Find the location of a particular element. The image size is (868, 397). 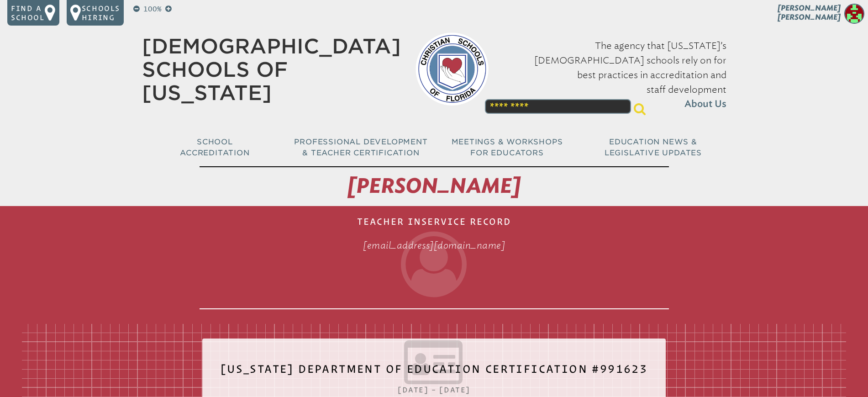

img: csf-logo-web-colors.png is located at coordinates (452, 69).